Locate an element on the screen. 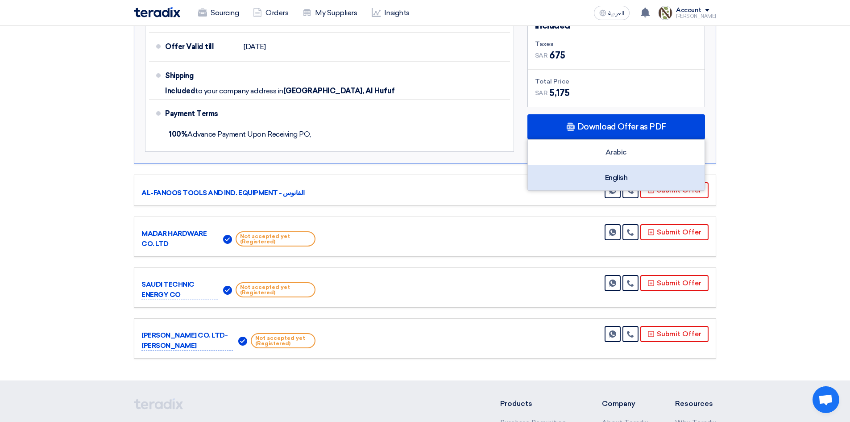 The width and height of the screenshot is (850, 422). a: Sourcing is located at coordinates (218, 13).